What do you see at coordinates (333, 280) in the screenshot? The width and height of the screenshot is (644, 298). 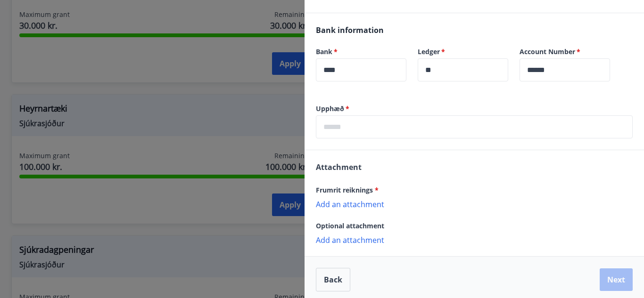 I see `button: Back` at bounding box center [333, 280].